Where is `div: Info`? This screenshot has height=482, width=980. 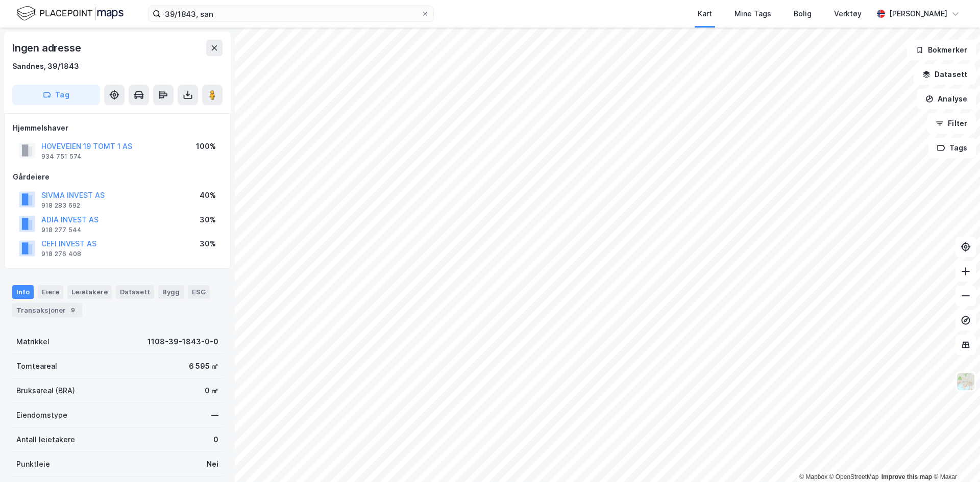 div: Info is located at coordinates (23, 291).